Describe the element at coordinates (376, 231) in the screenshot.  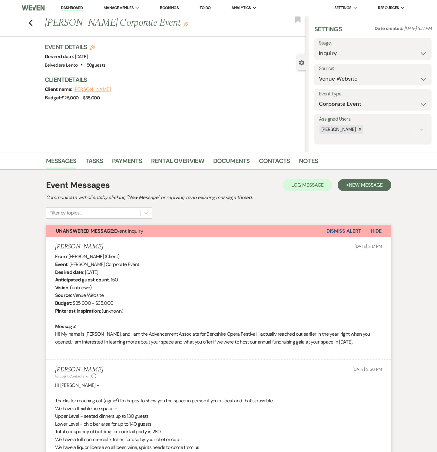
I see `span: Hide` at that location.